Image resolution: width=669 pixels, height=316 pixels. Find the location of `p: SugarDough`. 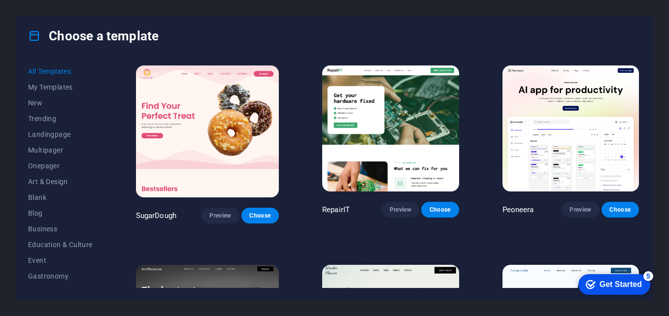

p: SugarDough is located at coordinates (156, 216).